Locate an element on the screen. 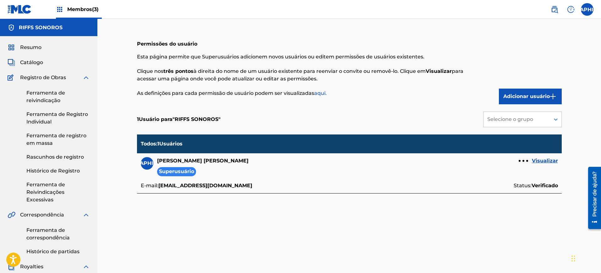 The height and width of the screenshot is (273, 601). a: aqui. is located at coordinates (320, 93).